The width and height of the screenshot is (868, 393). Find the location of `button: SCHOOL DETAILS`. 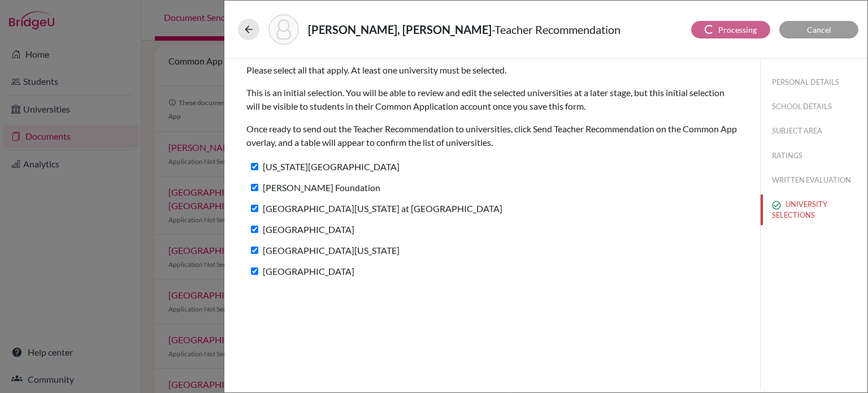

button: SCHOOL DETAILS is located at coordinates (814, 106).